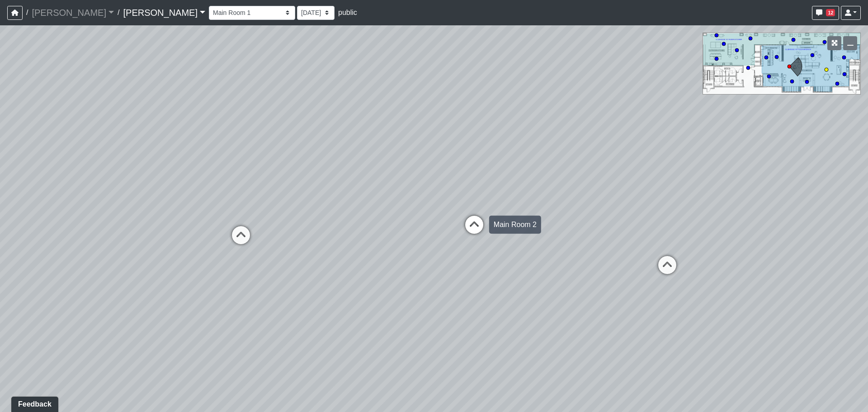 This screenshot has width=868, height=412. I want to click on span: 12, so click(830, 13).